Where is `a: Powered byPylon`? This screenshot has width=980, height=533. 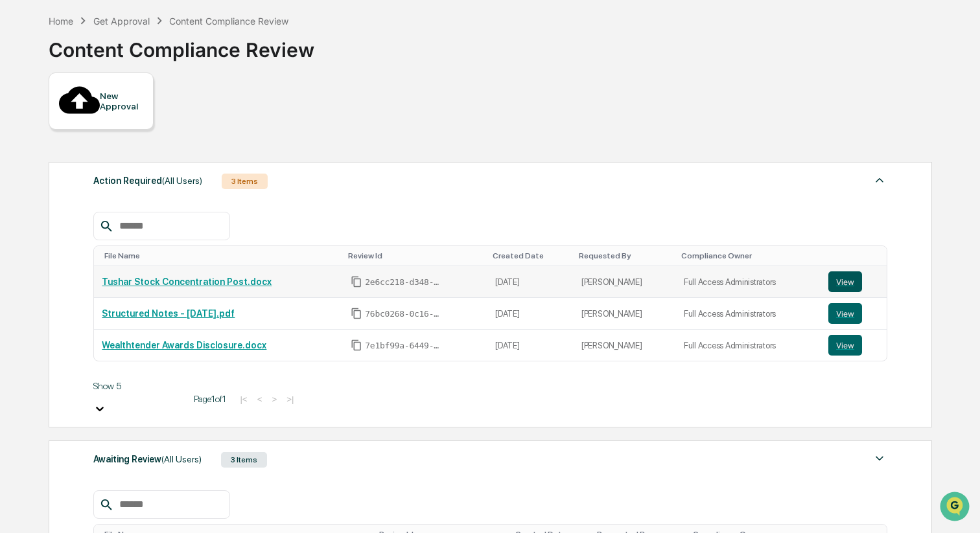 a: Powered byPylon is located at coordinates (124, 225).